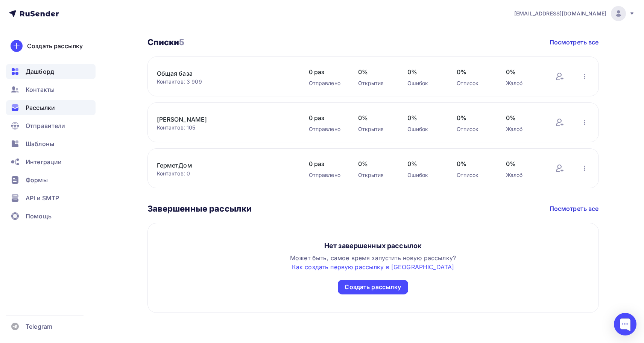 Image resolution: width=644 pixels, height=343 pixels. What do you see at coordinates (373, 262) in the screenshot?
I see `span: Может быть, самое время запустить новую рассылку?` at bounding box center [373, 262].